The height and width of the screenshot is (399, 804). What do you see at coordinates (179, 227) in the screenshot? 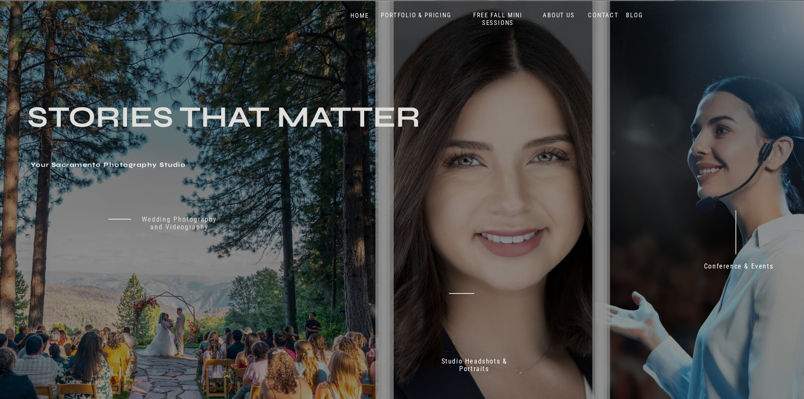
I see `a: Wedding Photography and Videography` at bounding box center [179, 227].